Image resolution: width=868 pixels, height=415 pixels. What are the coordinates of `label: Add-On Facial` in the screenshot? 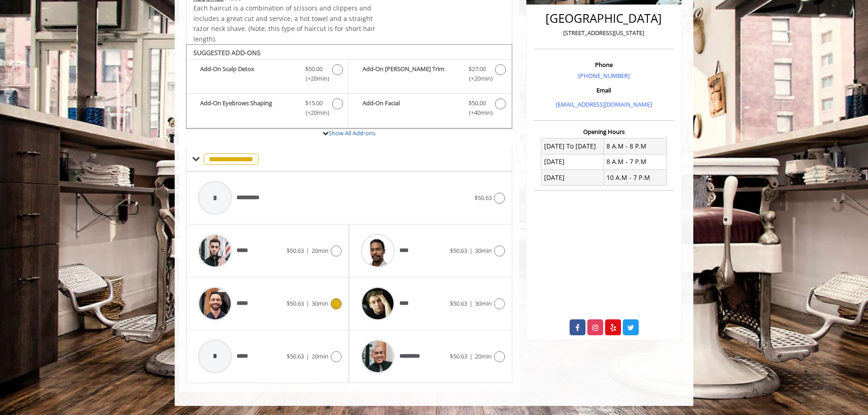 It's located at (430, 109).